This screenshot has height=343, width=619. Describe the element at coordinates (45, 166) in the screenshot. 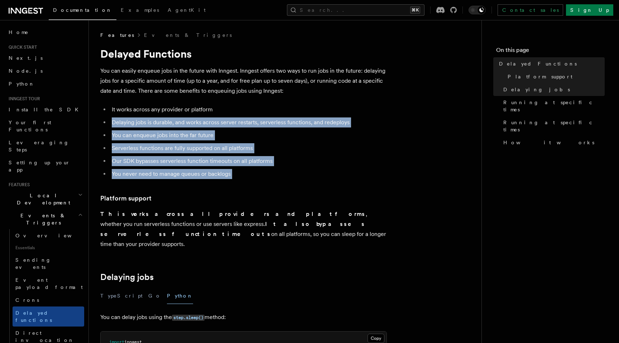

I see `a: Setting up your app` at that location.